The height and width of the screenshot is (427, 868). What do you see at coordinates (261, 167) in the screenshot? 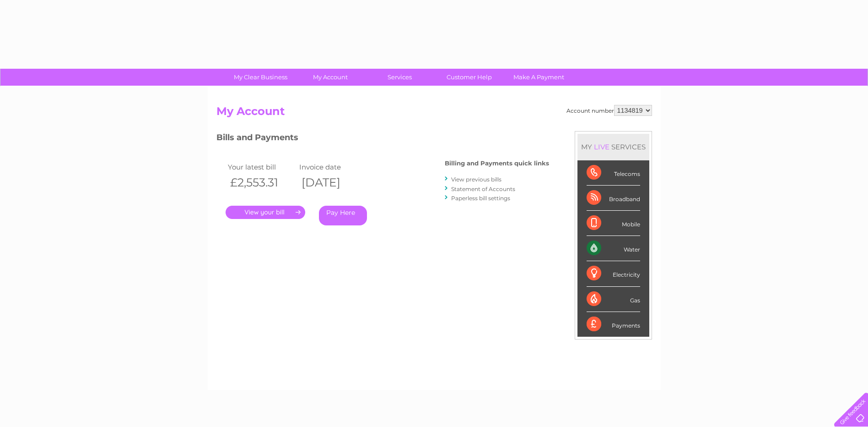
I see `td: Your latest bill` at bounding box center [261, 167].